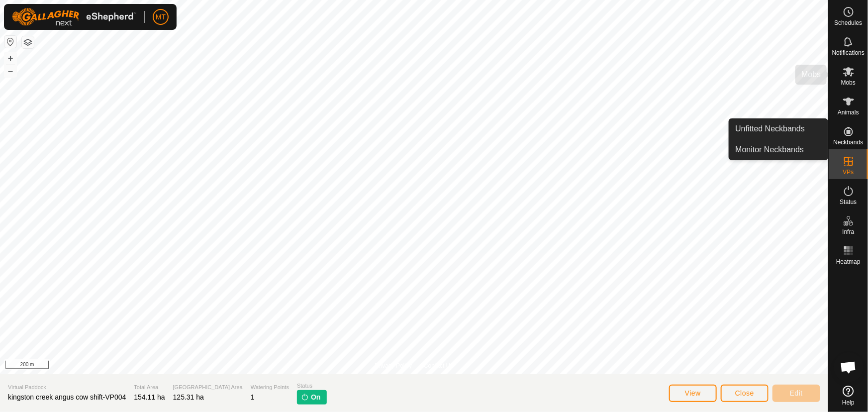 The image size is (868, 412). Describe the element at coordinates (253, 397) in the screenshot. I see `span: 1` at that location.